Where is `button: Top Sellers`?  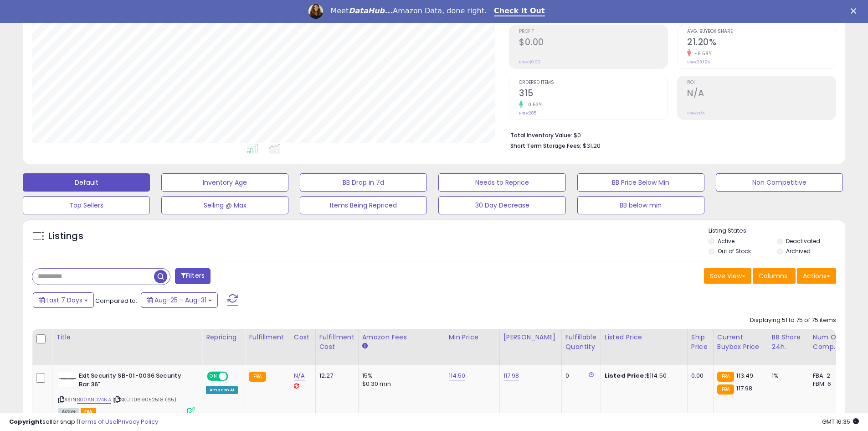
button: Top Sellers is located at coordinates (86, 205).